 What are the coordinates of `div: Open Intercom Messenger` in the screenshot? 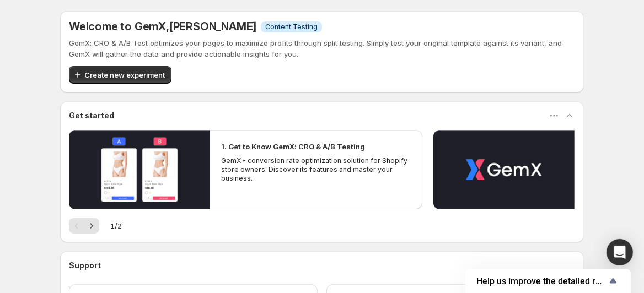 It's located at (619, 253).